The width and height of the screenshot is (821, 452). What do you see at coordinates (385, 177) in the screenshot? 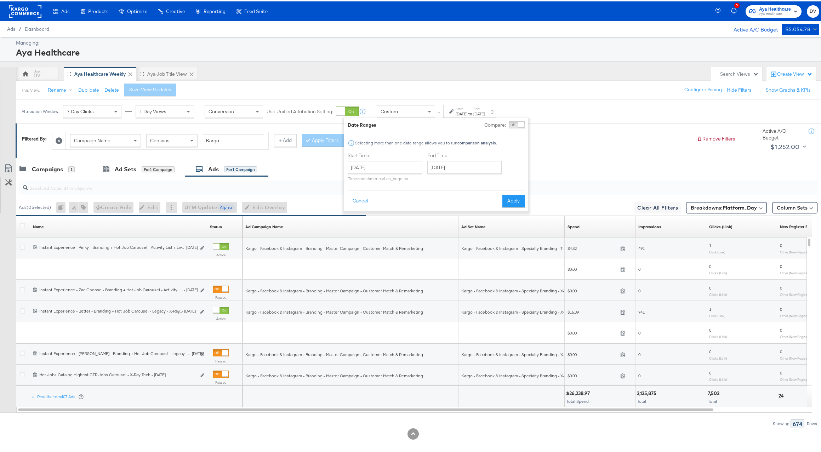
I see `p: Timezone: America/Los_Angeles` at bounding box center [385, 177].